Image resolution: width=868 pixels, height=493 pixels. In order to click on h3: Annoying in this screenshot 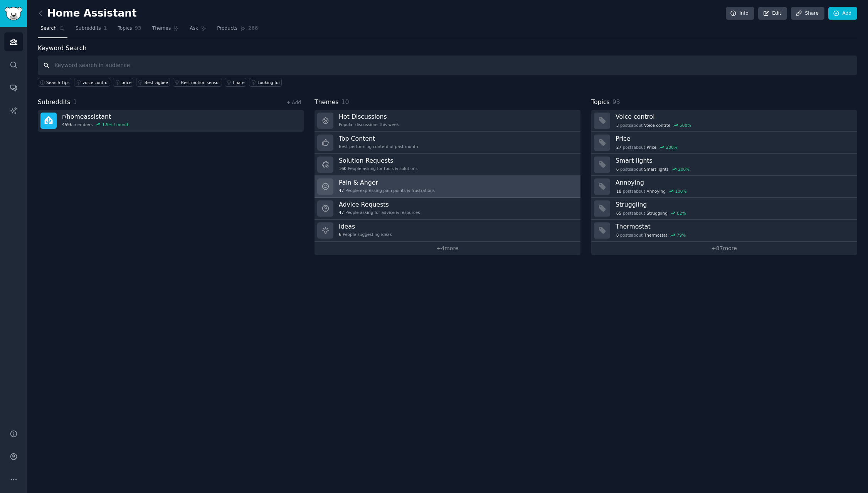, I will do `click(733, 182)`.